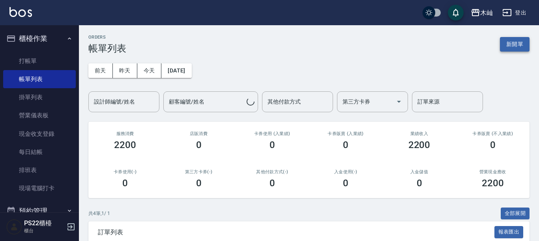 The image size is (539, 241). Describe the element at coordinates (509, 232) in the screenshot. I see `button: 報表匯出` at that location.